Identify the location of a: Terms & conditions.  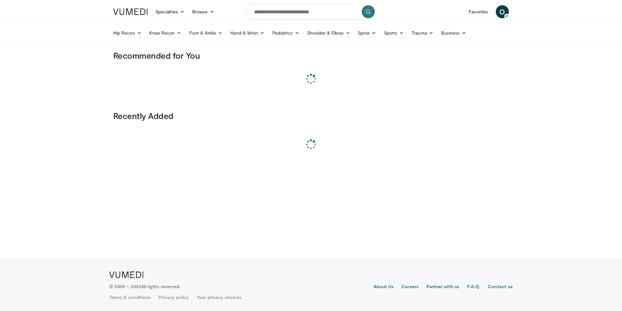
(130, 297).